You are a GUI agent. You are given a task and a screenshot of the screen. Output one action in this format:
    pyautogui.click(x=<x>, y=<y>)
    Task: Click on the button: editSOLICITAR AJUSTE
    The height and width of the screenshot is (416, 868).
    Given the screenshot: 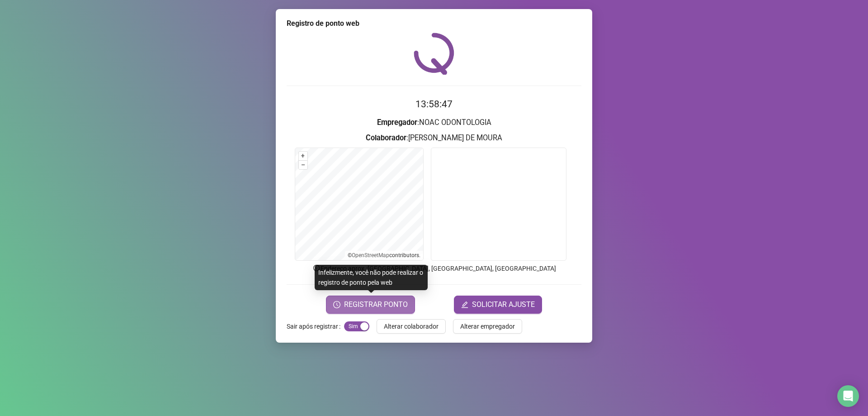 What is the action you would take?
    pyautogui.click(x=498, y=305)
    